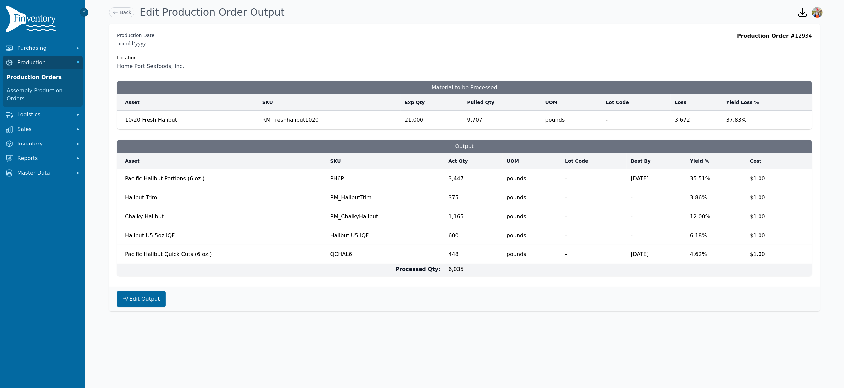  Describe the element at coordinates (43, 159) in the screenshot. I see `button: Reports` at that location.